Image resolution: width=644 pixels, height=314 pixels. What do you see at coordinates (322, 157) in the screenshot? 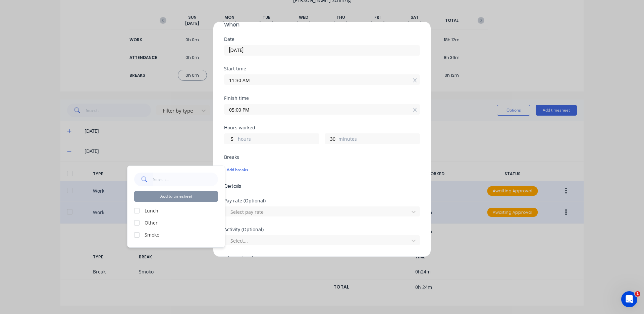
I see `div: Breaks` at bounding box center [322, 157].